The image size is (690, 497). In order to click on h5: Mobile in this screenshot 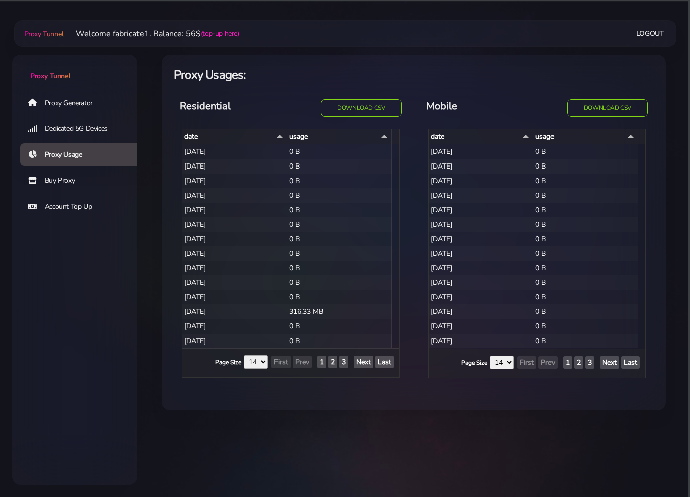, I will do `click(478, 106)`.